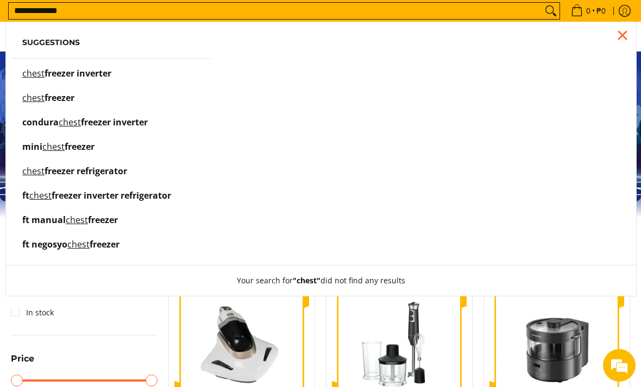 This screenshot has width=641, height=387. I want to click on span: ft negosyo, so click(45, 244).